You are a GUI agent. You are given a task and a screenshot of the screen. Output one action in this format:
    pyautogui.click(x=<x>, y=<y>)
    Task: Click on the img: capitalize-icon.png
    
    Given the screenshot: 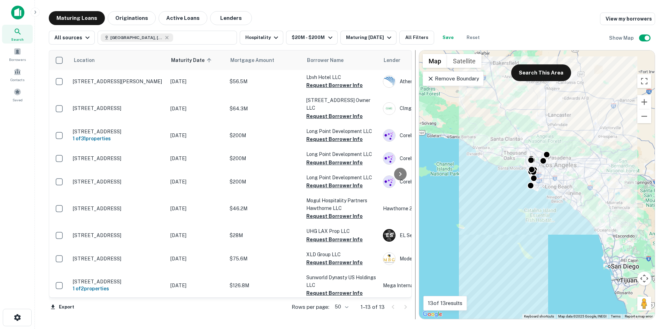 What is the action you would take?
    pyautogui.click(x=18, y=13)
    